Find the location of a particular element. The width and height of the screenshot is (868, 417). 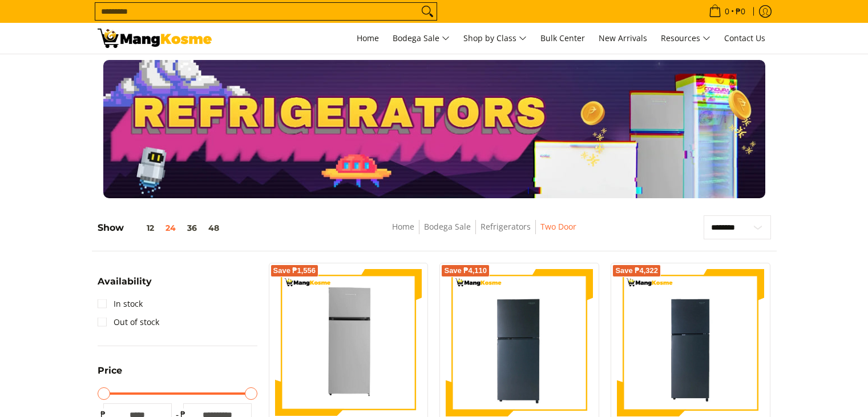

img: Kelvinator 7.3 Cu.Ft. Direct Cool KLC Manual Defrost Standard Refrigerator (Silver) (Class A) is located at coordinates (349, 343).